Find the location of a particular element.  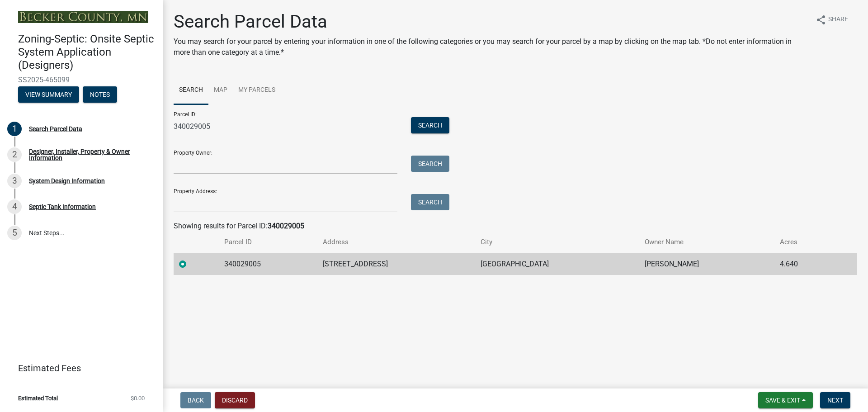

th: Acres is located at coordinates (804, 241).